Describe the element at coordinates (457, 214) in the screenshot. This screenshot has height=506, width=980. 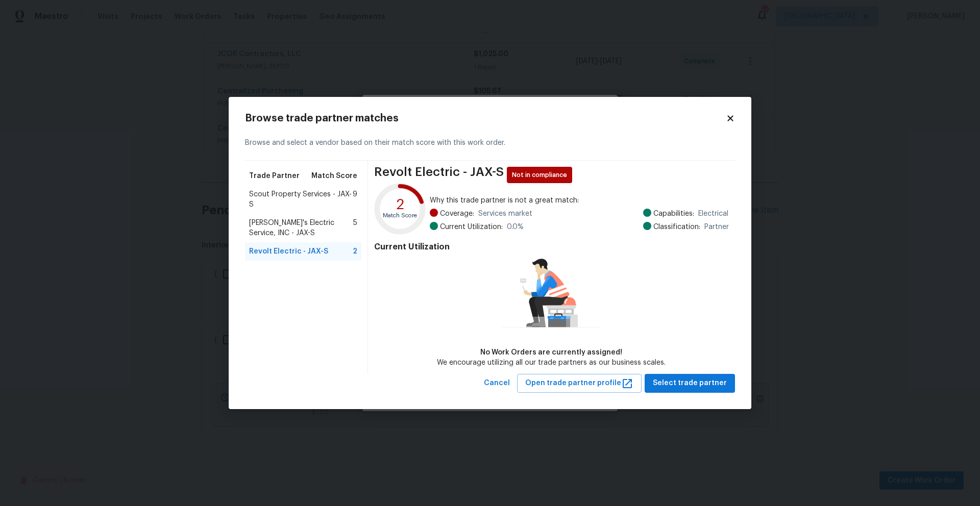
I see `span: Coverage:` at that location.